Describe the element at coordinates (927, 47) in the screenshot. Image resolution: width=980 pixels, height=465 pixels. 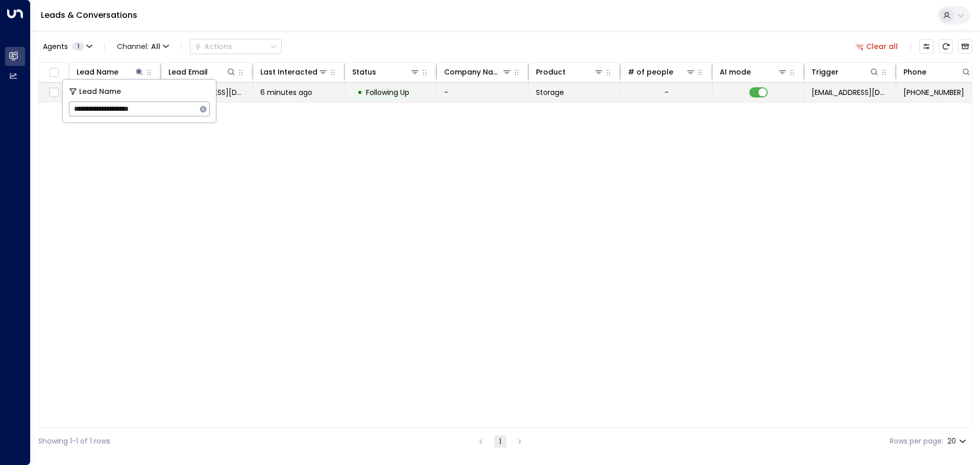
I see `button: Customize` at that location.